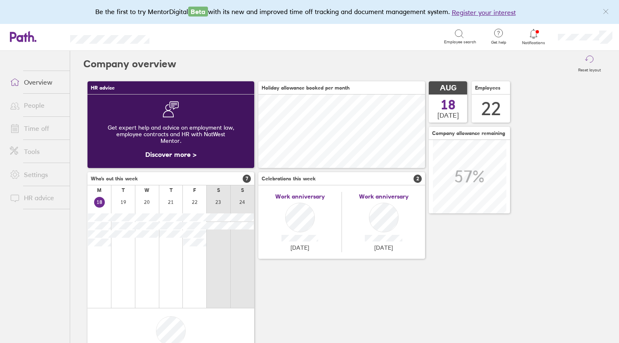  Describe the element at coordinates (247, 179) in the screenshot. I see `span: 7` at that location.